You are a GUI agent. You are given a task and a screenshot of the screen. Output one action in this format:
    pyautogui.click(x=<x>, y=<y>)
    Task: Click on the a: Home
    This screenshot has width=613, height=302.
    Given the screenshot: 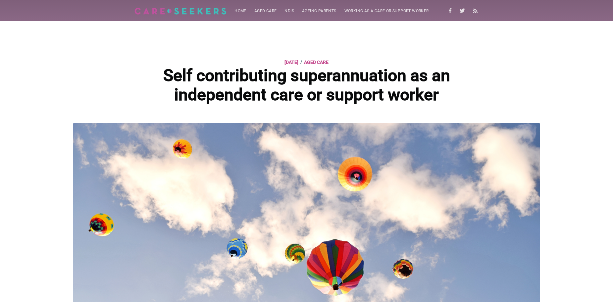 What is the action you would take?
    pyautogui.click(x=240, y=11)
    